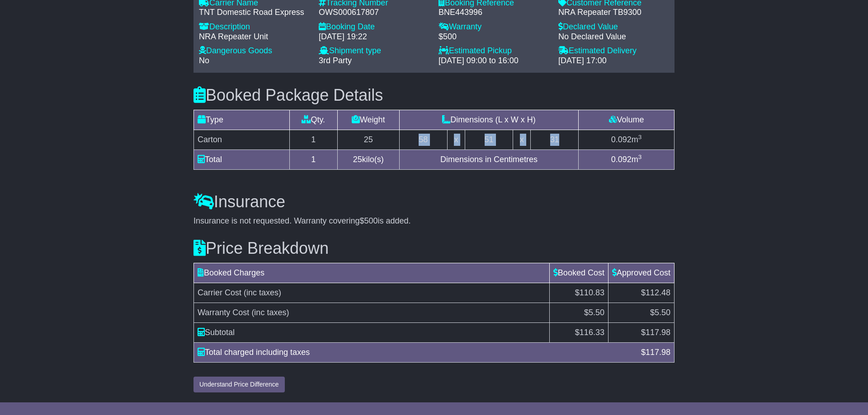 This screenshot has height=415, width=868. Describe the element at coordinates (434, 248) in the screenshot. I see `h3: Price Breakdown` at that location.